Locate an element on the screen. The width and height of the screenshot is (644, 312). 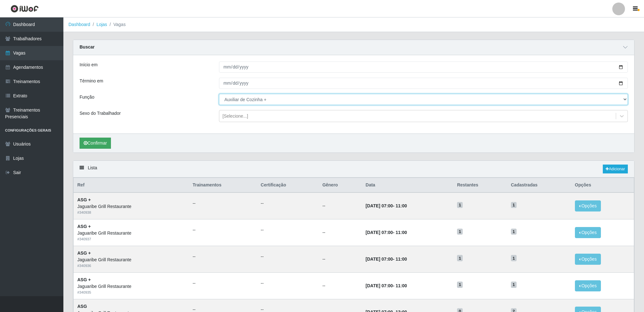
strong: Buscar is located at coordinates (87, 47).